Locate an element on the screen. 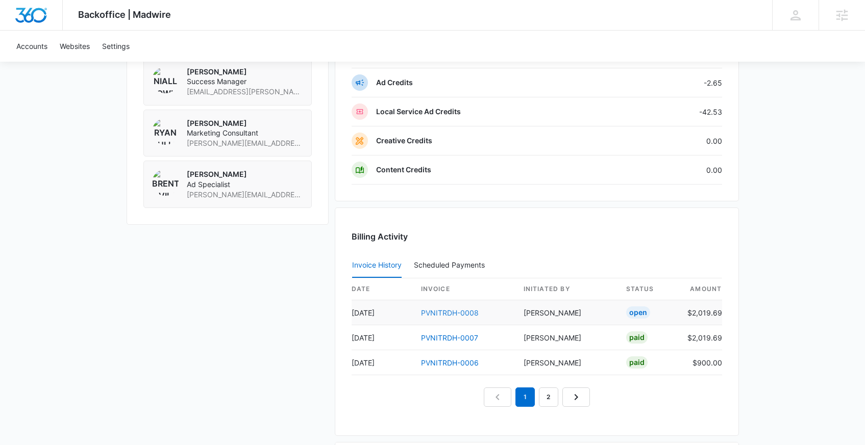 This screenshot has height=445, width=865. th: amount is located at coordinates (700, 289).